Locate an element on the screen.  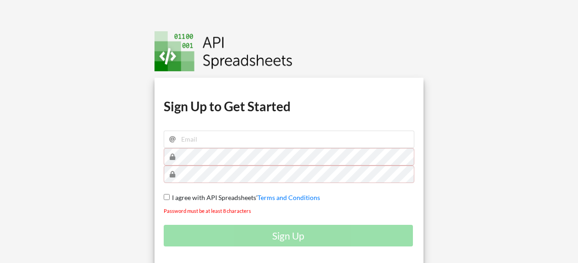
img: Logo.png is located at coordinates (223, 51).